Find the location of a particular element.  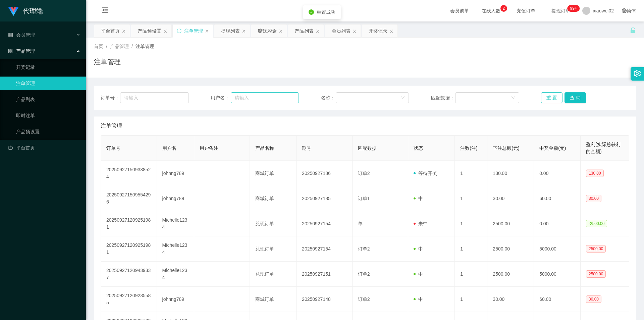

i: 图标: sync is located at coordinates (179, 31).